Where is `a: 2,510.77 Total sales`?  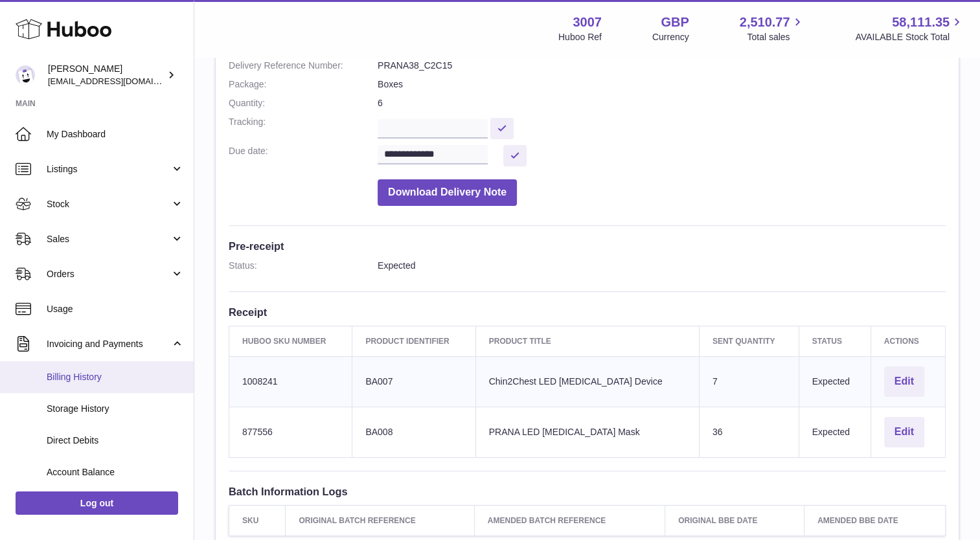 a: 2,510.77 Total sales is located at coordinates (772, 29).